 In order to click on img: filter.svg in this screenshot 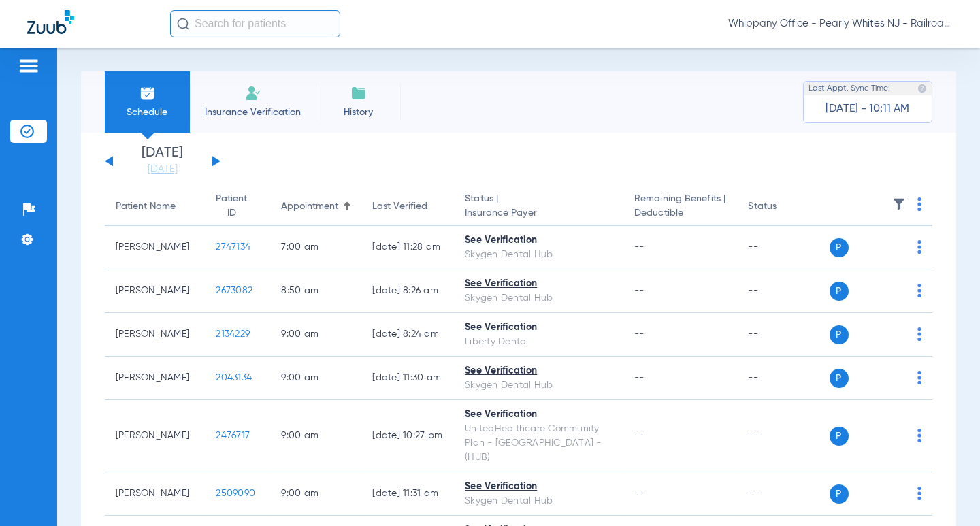, I will do `click(899, 204)`.